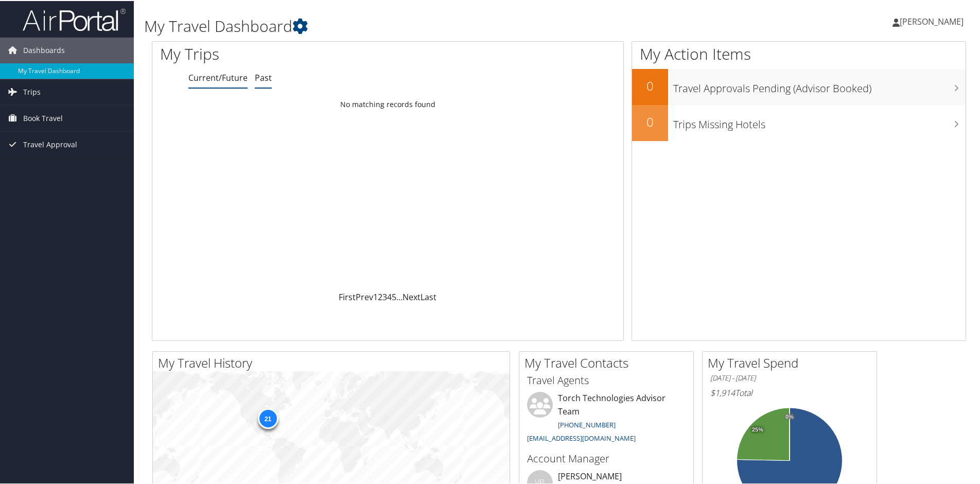 The width and height of the screenshot is (980, 484). Describe the element at coordinates (606, 418) in the screenshot. I see `li: Torch Technologies Advisor Team` at that location.